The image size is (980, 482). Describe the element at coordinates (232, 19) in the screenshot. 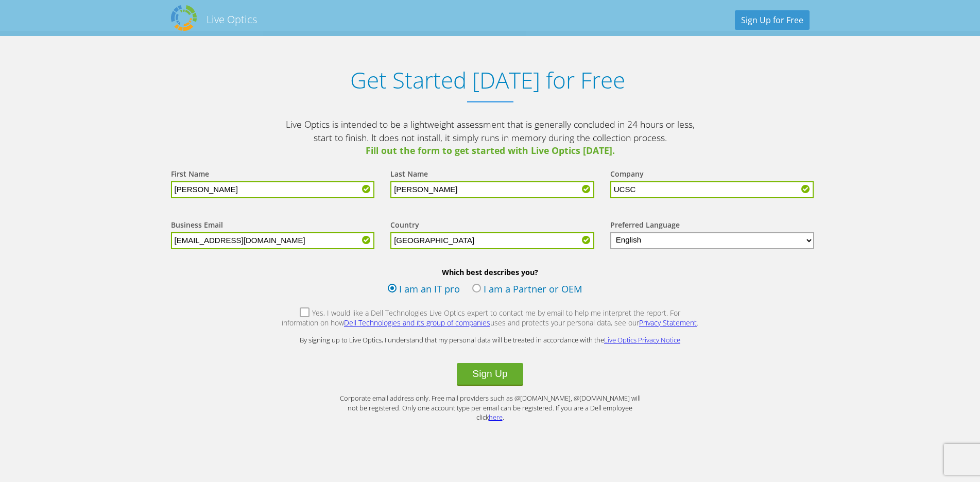

I see `h2: Live Optics` at that location.